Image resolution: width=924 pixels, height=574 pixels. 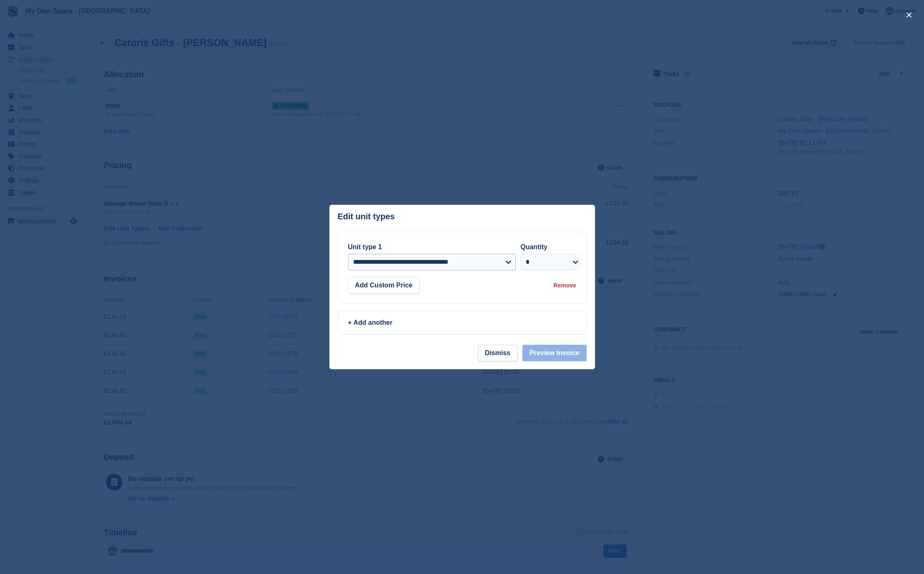 I want to click on button: Add Custom Price, so click(x=383, y=286).